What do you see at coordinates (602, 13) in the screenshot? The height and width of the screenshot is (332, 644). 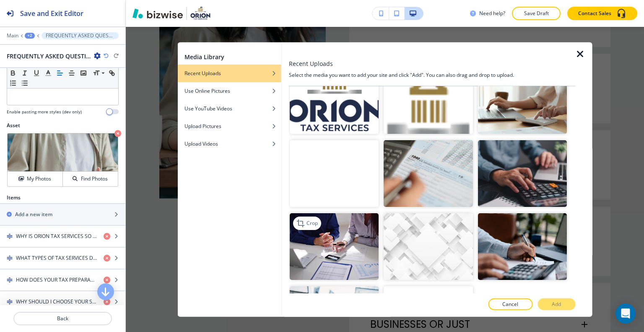 I see `button: Contact Sales` at bounding box center [602, 13].